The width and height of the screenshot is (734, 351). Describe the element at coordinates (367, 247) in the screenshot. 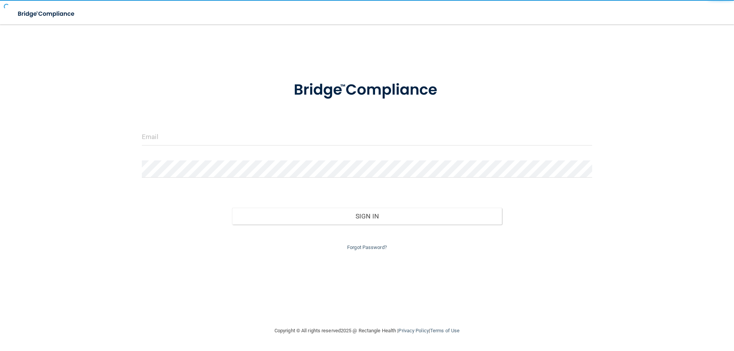

I see `a: Forgot Password?` at that location.